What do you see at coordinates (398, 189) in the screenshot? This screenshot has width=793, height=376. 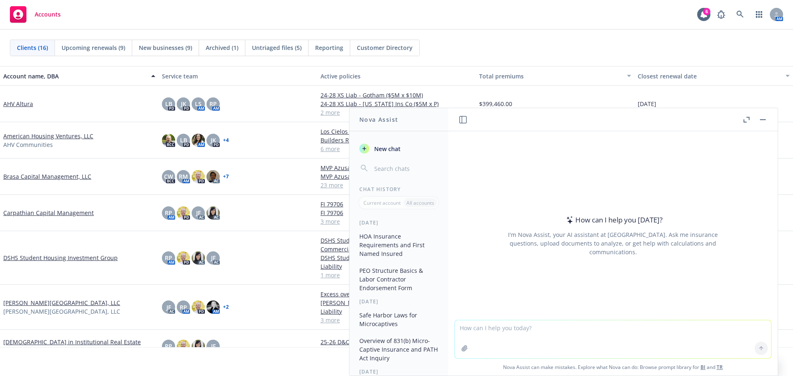 I see `div: Chat History` at bounding box center [398, 189].